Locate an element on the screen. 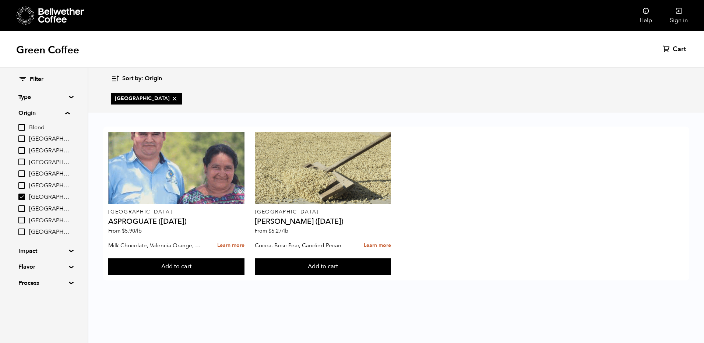 The width and height of the screenshot is (704, 343). summary: Origin is located at coordinates (44, 113).